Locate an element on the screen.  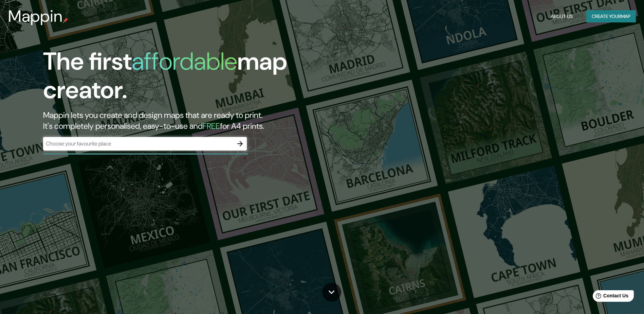
img: mappin-pin is located at coordinates (66, 20).